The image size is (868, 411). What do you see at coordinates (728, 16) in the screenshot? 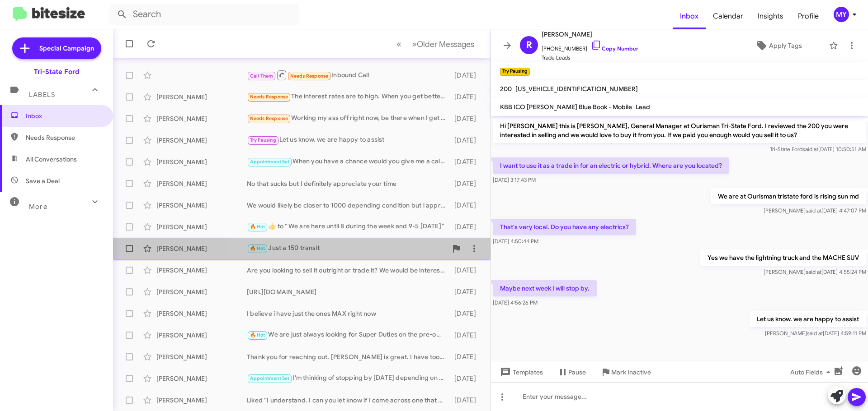
I see `span: Calendar` at bounding box center [728, 16].